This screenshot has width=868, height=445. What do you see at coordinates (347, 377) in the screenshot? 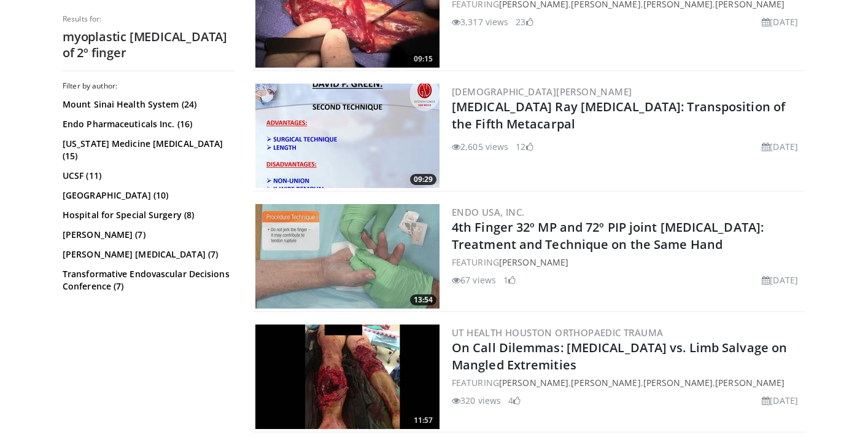
I see `img: 42398ff4-cef3-48c8-b71b-396728edba45.300x170_q85_crop-smart_upscale.jpg` at bounding box center [347, 377].